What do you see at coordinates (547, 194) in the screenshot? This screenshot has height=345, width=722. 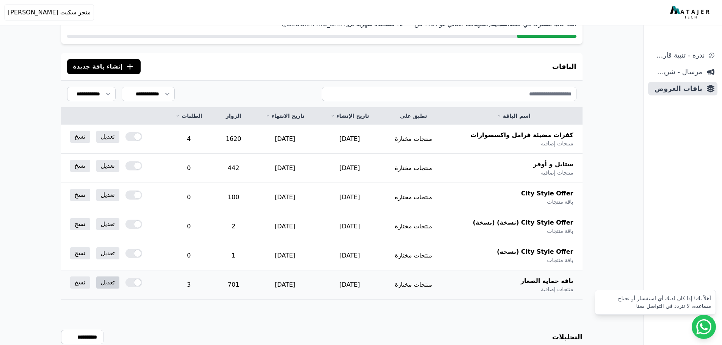 I see `span: City Style Offer` at bounding box center [547, 194].